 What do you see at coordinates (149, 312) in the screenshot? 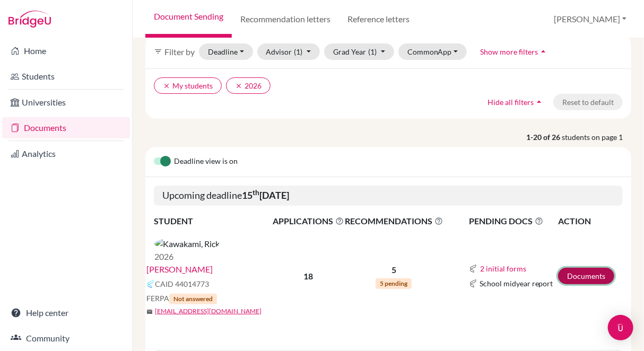
I see `span: mail` at bounding box center [149, 312].